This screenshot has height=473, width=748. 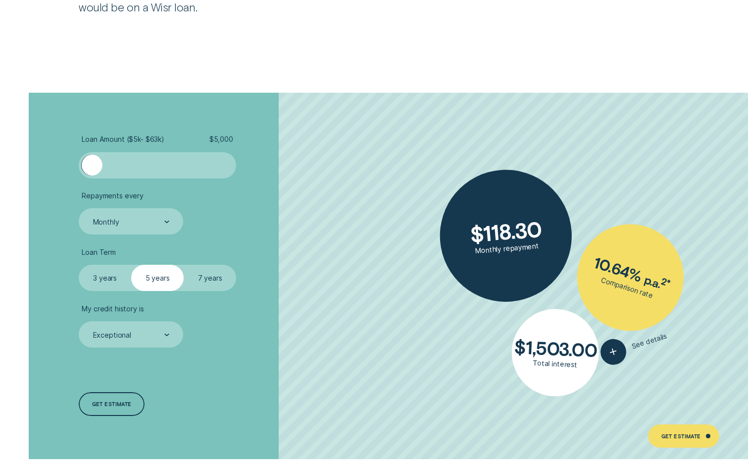 I want to click on span: $ 5,000, so click(x=221, y=139).